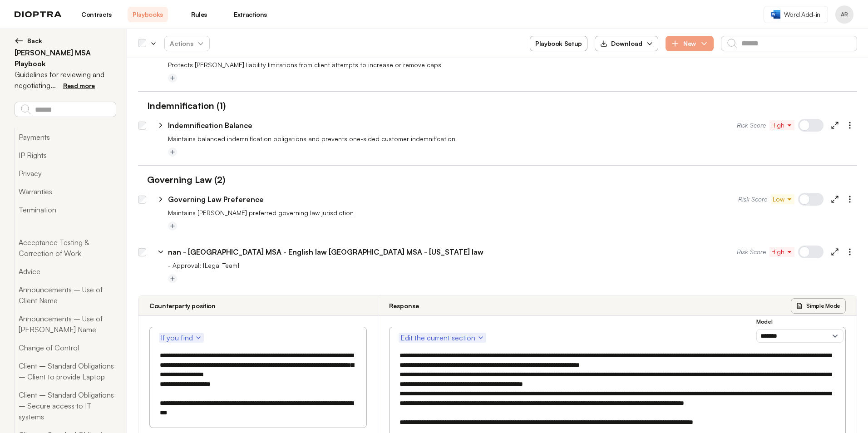 This screenshot has height=433, width=868. I want to click on span: Back, so click(34, 41).